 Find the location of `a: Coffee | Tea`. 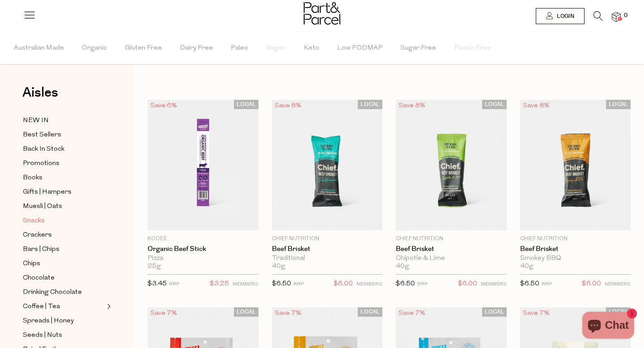

a: Coffee | Tea is located at coordinates (63, 306).